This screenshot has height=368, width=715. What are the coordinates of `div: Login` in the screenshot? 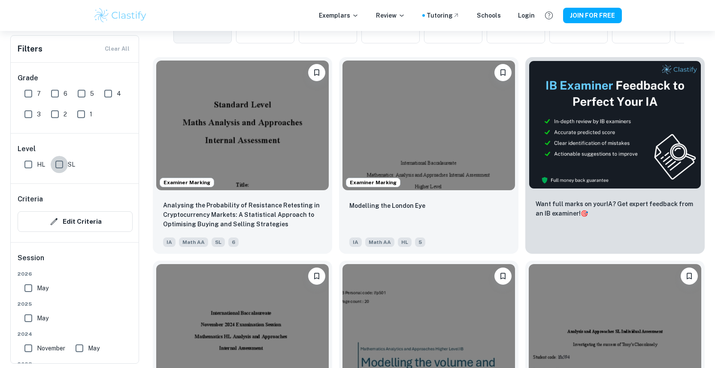 It's located at (526, 15).